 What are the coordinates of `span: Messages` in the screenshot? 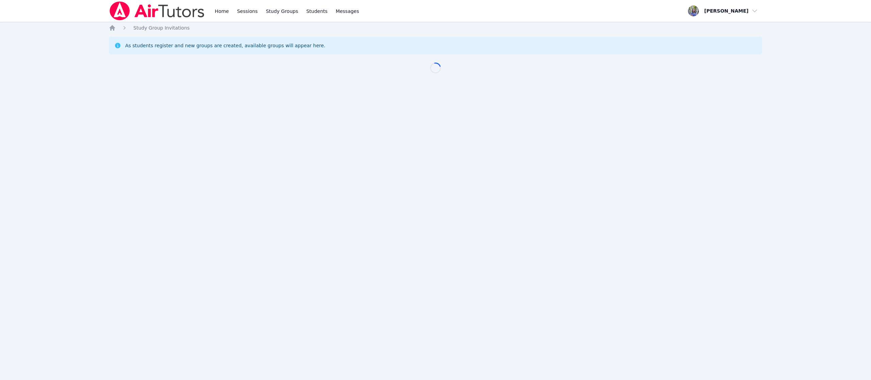 It's located at (347, 11).